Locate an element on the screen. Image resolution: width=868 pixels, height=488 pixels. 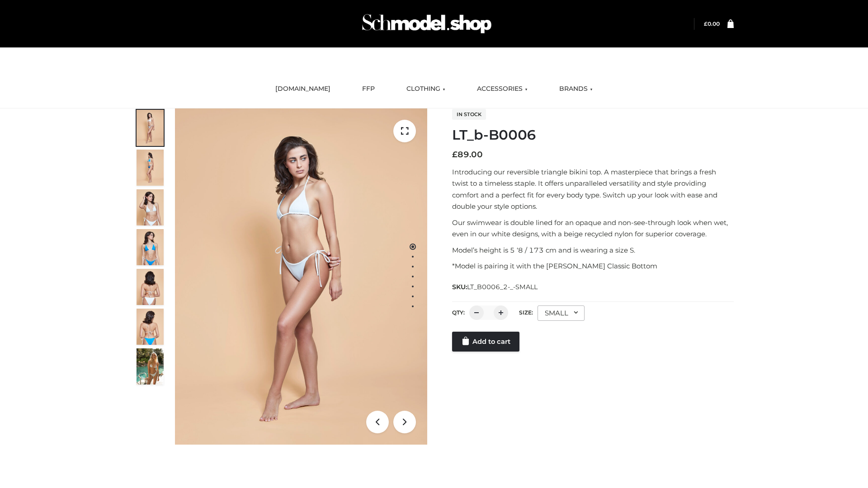
img: Arieltop_CloudNine_AzureSky2.jpg is located at coordinates (150, 366).